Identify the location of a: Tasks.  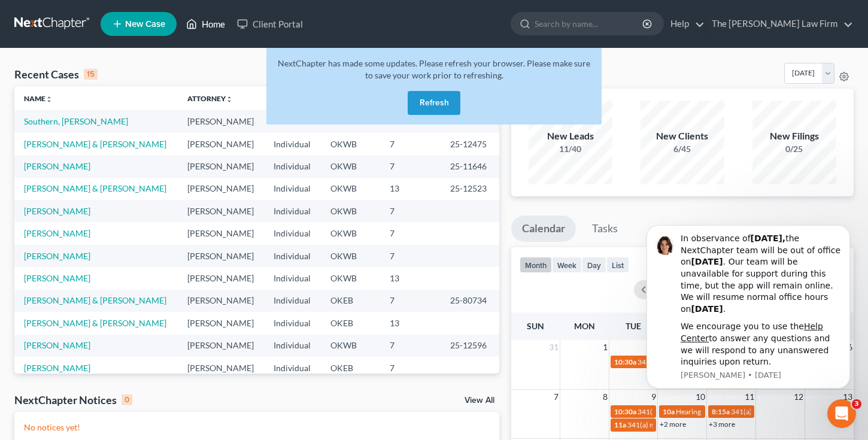
(604, 228).